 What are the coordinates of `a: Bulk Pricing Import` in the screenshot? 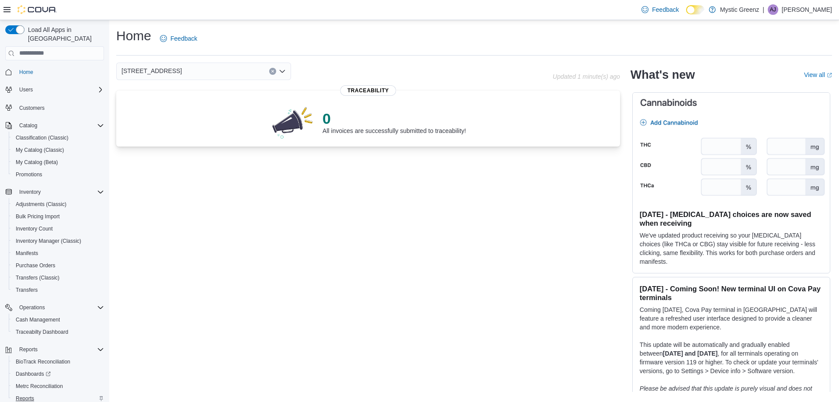 It's located at (38, 216).